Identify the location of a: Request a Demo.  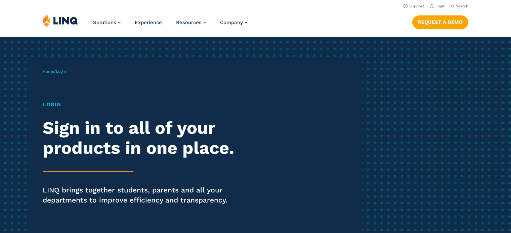
(440, 22).